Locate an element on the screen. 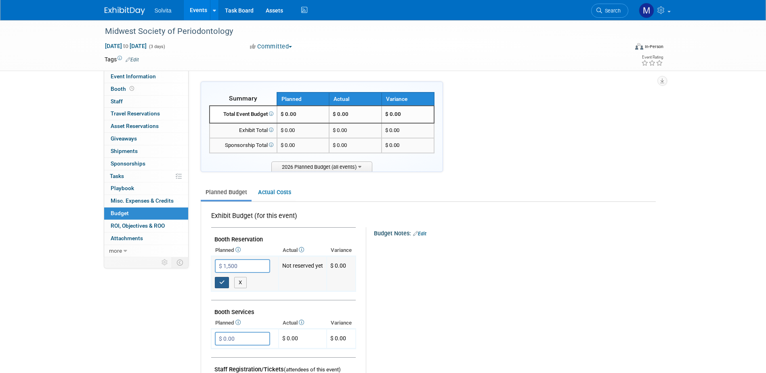 This screenshot has height=373, width=766. span: Travel Reservations is located at coordinates (135, 113).